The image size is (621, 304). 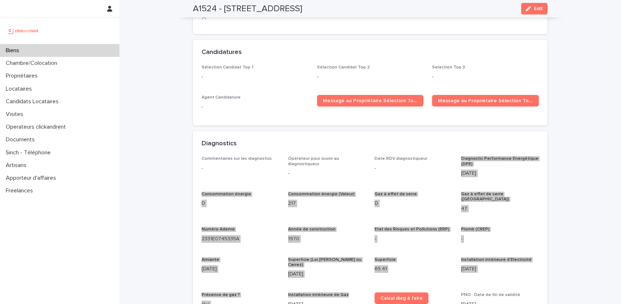 What do you see at coordinates (21, 190) in the screenshot?
I see `p: Freelances` at bounding box center [21, 190].